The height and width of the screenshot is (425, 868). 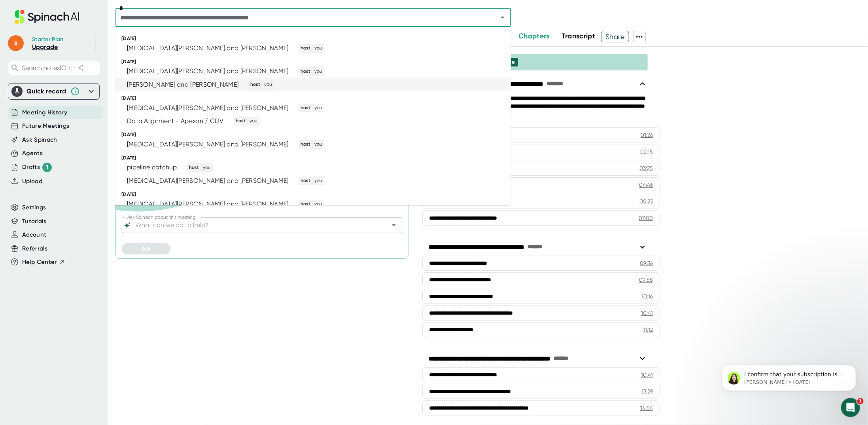 What do you see at coordinates (255, 225) in the screenshot?
I see `input: What can we do to help?` at bounding box center [255, 225].